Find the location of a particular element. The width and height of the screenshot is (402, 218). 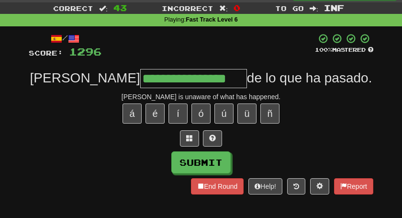

button: Submit is located at coordinates (201, 162).